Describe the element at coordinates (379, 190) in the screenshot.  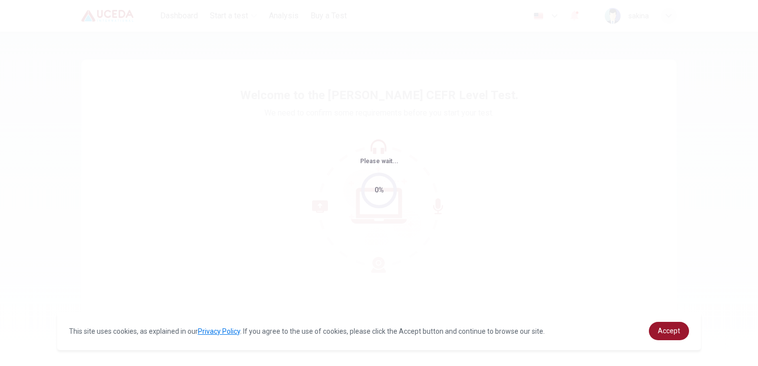
I see `div: 0%` at that location.